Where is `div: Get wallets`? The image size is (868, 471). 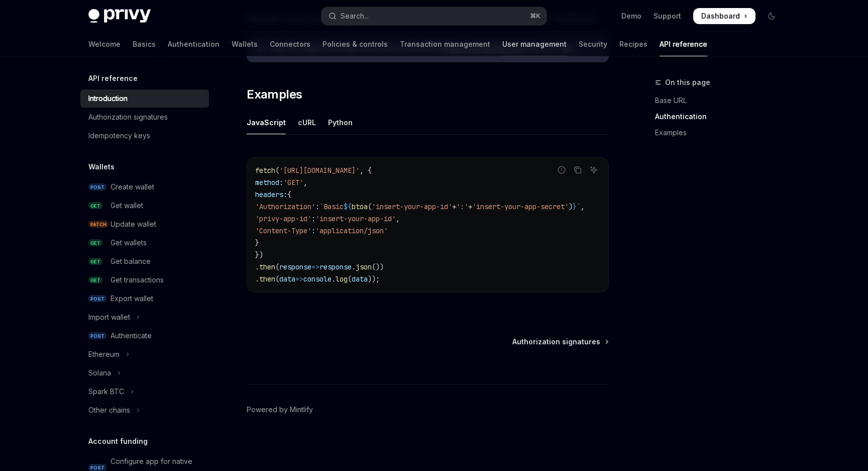 div: Get wallets is located at coordinates (128, 243).